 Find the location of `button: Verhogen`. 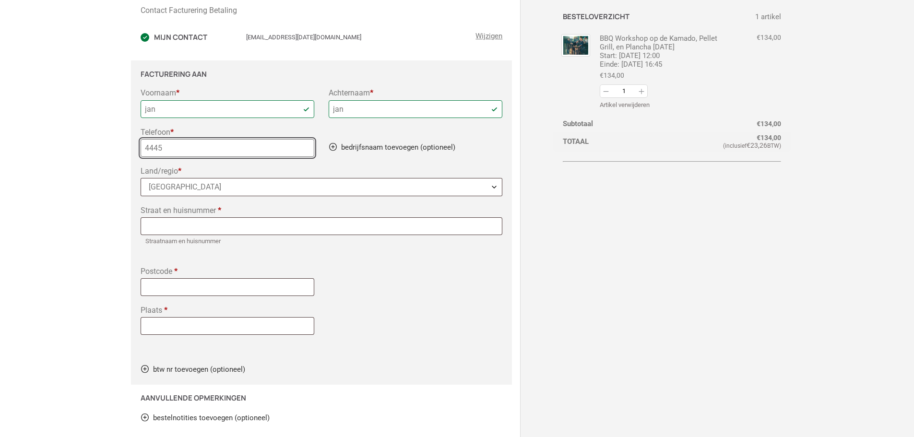

button: Verhogen is located at coordinates (642, 92).